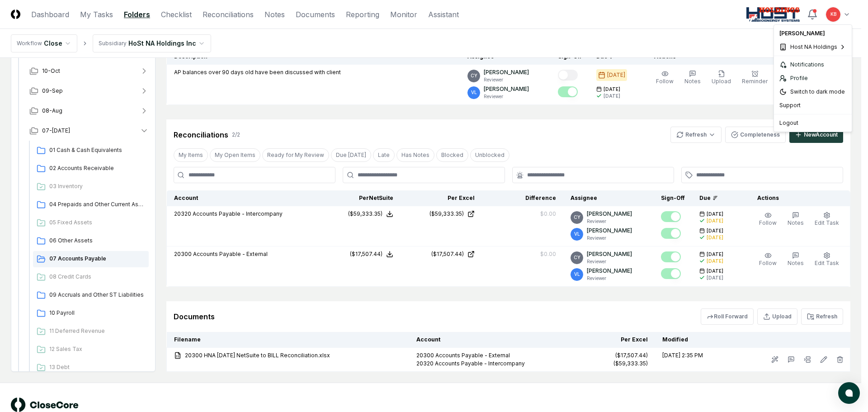 This screenshot has height=412, width=868. I want to click on span: Host NA Holdings, so click(814, 47).